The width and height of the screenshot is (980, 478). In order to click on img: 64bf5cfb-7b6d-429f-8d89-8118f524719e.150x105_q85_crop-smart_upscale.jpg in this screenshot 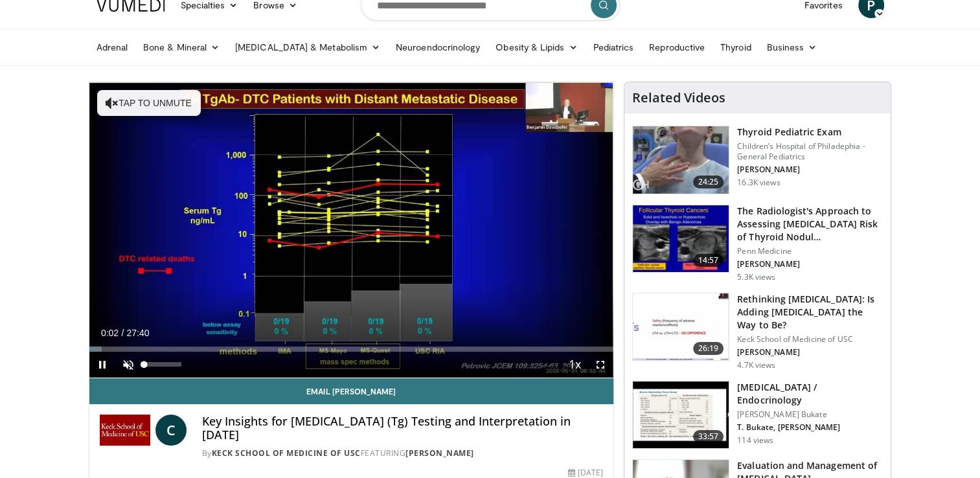, I will do `click(681, 239)`.